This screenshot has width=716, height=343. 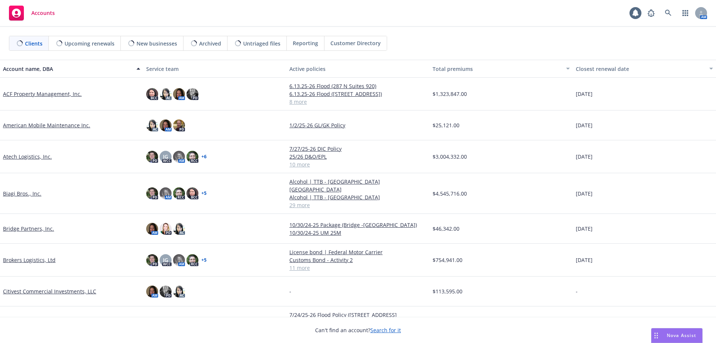 I want to click on a: Brokers Logistics, Ltd, so click(x=29, y=259).